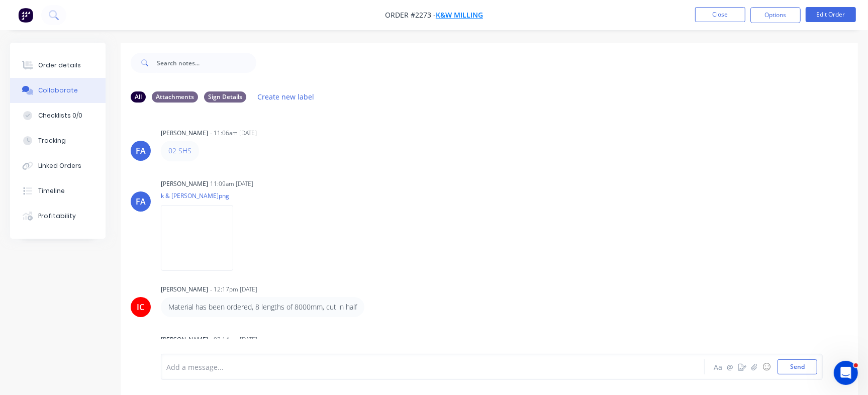 This screenshot has width=868, height=395. Describe the element at coordinates (459, 15) in the screenshot. I see `a: K&W Milling` at that location.